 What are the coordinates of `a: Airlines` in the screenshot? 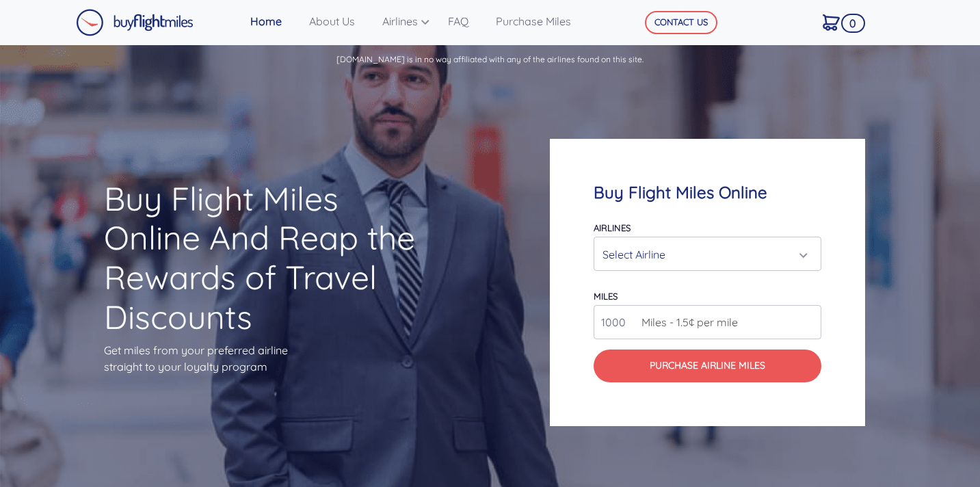 It's located at (409, 21).